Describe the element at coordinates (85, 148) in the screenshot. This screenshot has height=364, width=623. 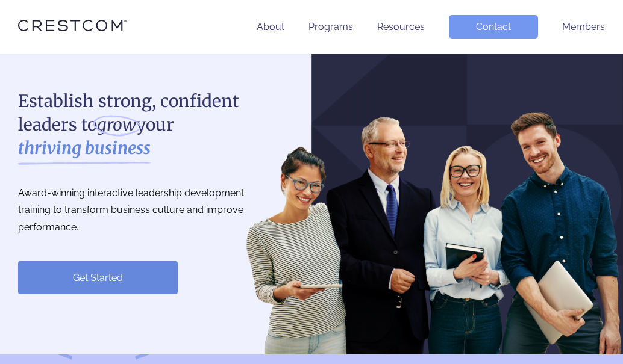
I see `strong: thriving business` at that location.